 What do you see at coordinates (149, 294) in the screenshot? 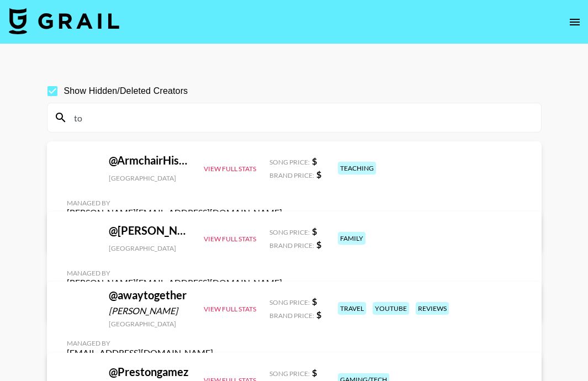
I see `div: @ awaytogether` at bounding box center [149, 294].